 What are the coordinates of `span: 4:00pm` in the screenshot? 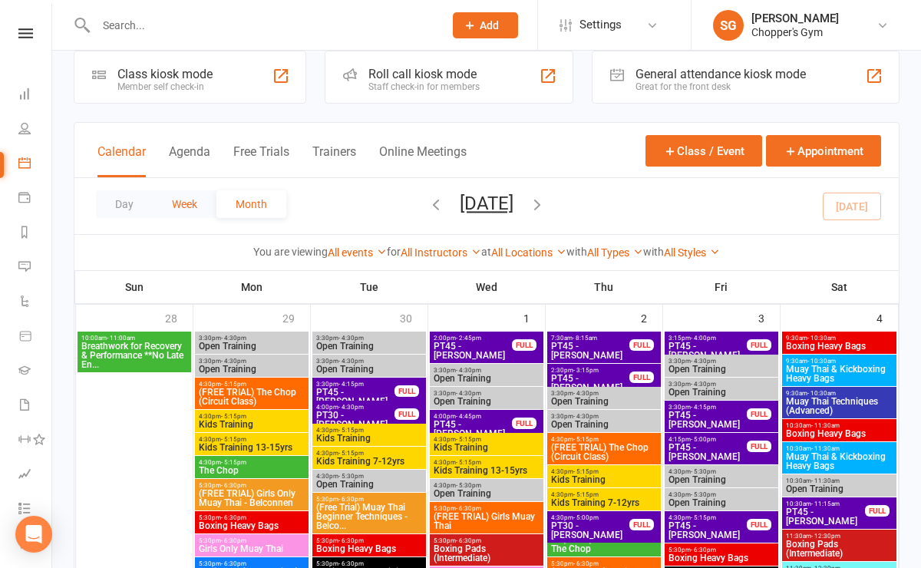 It's located at (473, 416).